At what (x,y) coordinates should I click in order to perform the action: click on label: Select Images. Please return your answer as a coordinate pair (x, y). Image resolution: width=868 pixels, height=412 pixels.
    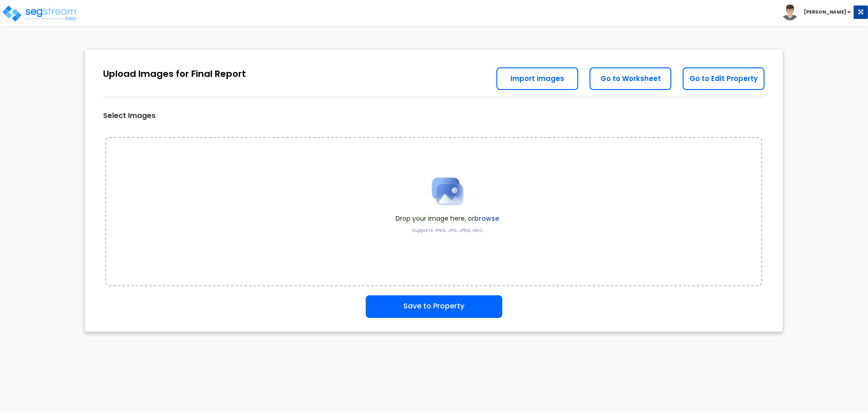
    Looking at the image, I should click on (130, 116).